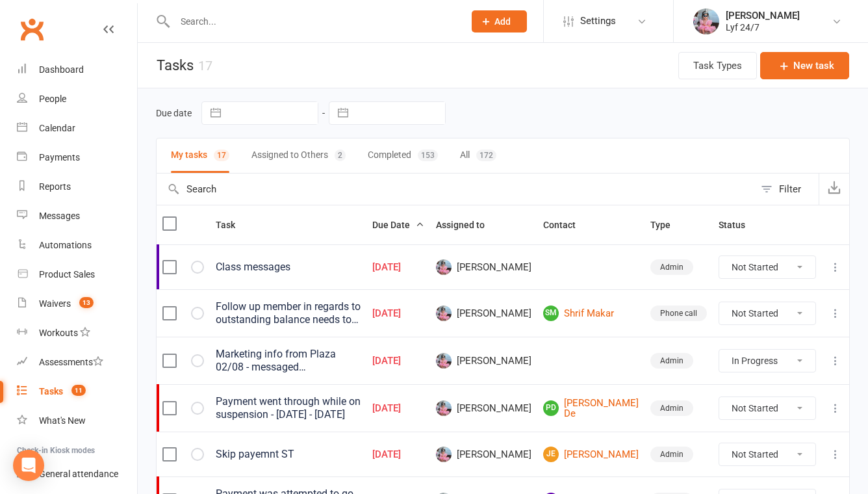 The image size is (868, 494). I want to click on a: General attendance kiosk mode, so click(76, 474).